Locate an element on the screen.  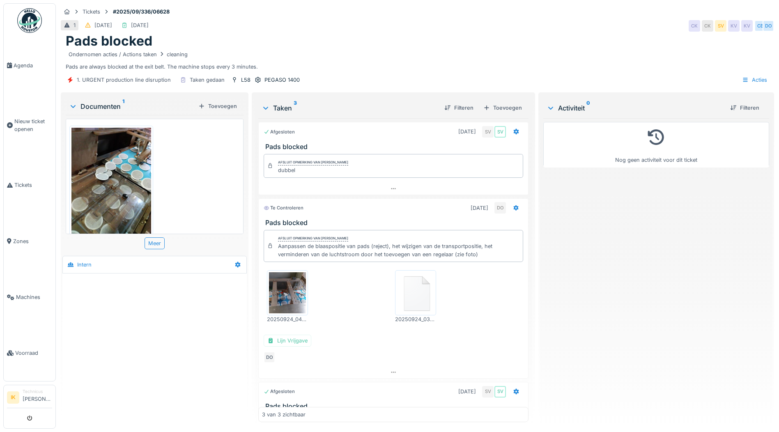
a: Zones is located at coordinates (30, 241).